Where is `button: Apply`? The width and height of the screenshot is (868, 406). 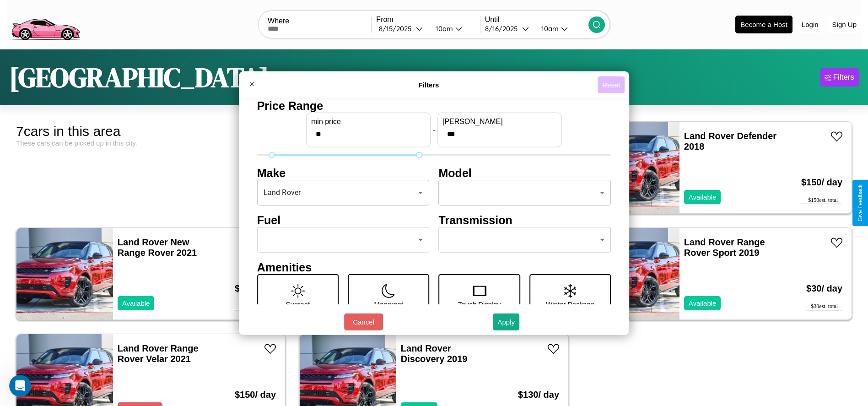 button: Apply is located at coordinates (506, 322).